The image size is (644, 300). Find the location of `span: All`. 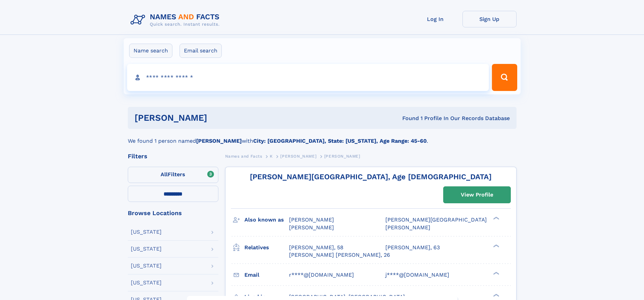

span: All is located at coordinates (164, 174).